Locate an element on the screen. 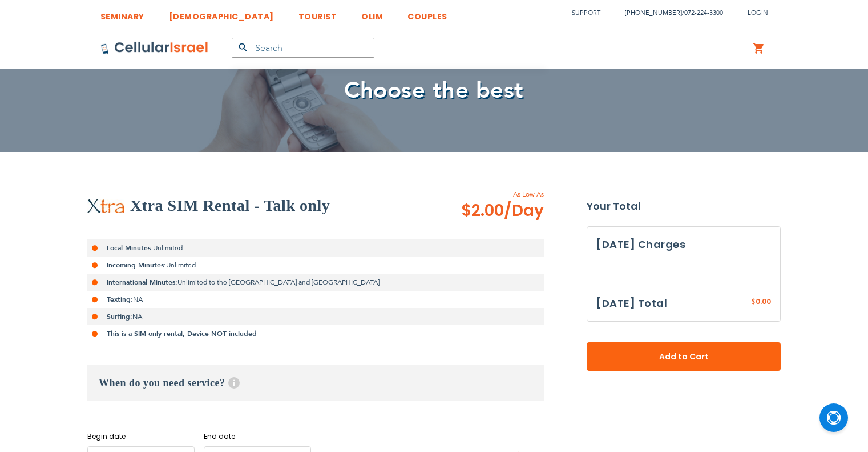 This screenshot has height=452, width=868. strong: Incoming Minutes: is located at coordinates (136, 265).